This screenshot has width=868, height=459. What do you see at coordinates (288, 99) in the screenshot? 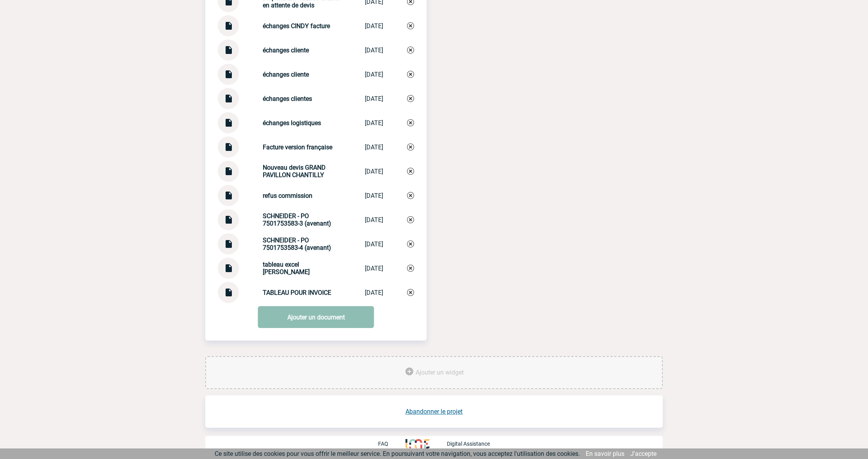
I see `strong: échanges clientes` at bounding box center [288, 99].